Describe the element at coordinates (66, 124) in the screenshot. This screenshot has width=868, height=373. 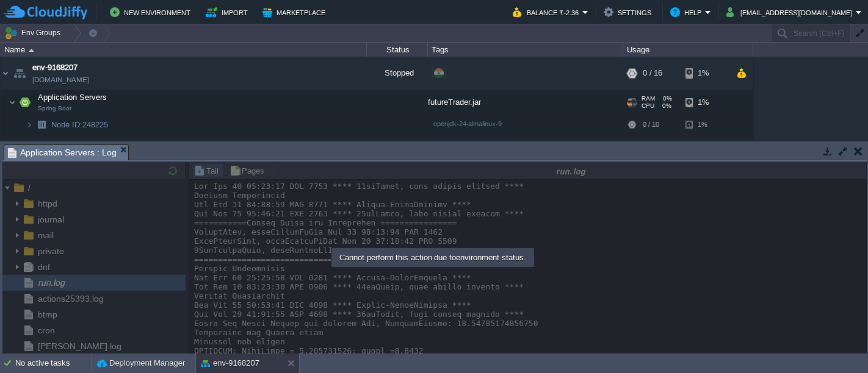
I see `span: Node ID:` at that location.